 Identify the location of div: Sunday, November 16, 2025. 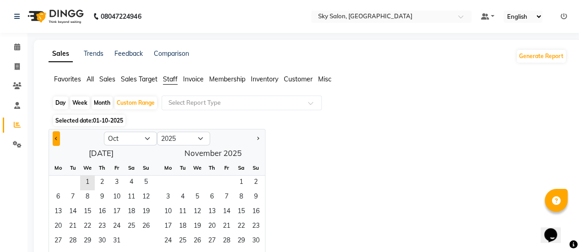
(256, 212).